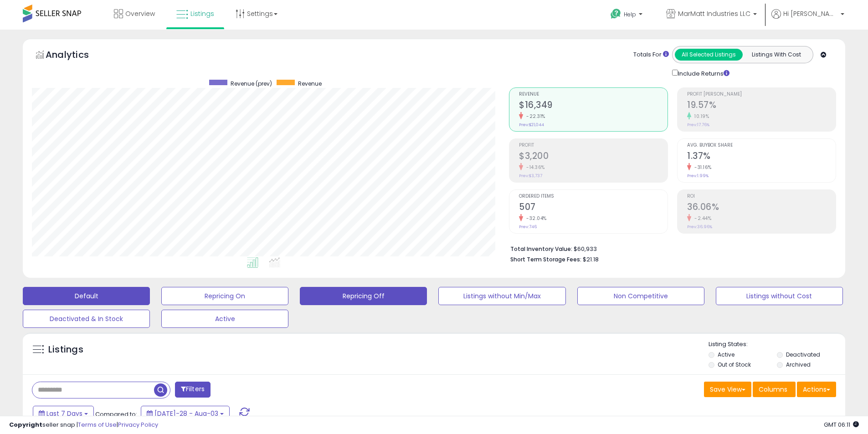 This screenshot has width=868, height=434. What do you see at coordinates (761, 145) in the screenshot?
I see `span: Avg. Buybox Share` at bounding box center [761, 145].